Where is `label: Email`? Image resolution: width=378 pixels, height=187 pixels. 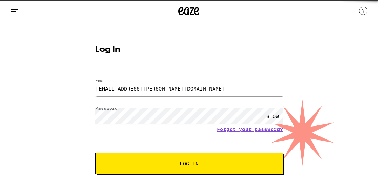 label: Email is located at coordinates (102, 81).